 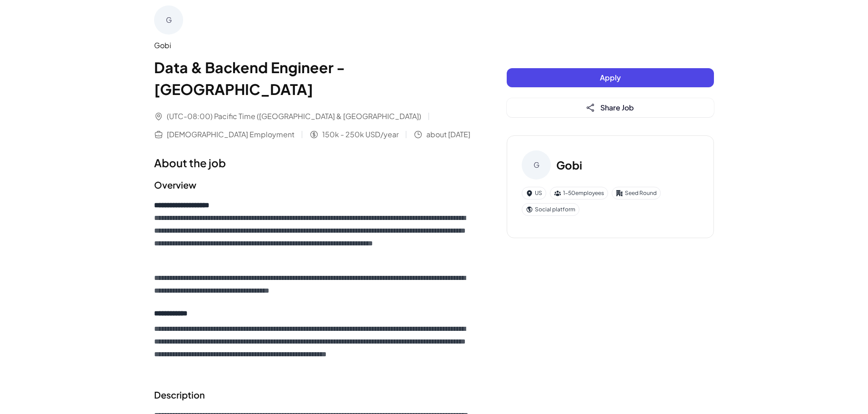 I want to click on h1: About the job, so click(x=312, y=163).